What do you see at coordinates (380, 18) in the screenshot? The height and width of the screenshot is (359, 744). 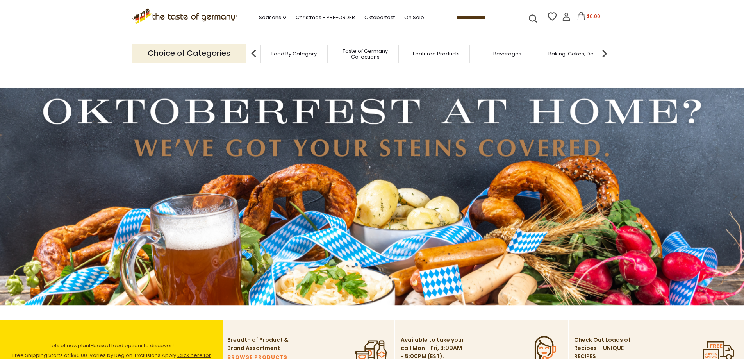 I see `a: Oktoberfest` at bounding box center [380, 18].